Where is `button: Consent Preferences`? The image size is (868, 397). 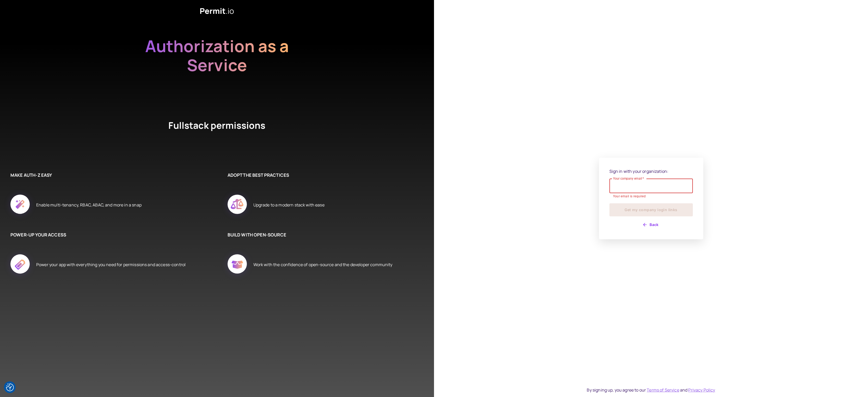 button: Consent Preferences is located at coordinates (10, 388).